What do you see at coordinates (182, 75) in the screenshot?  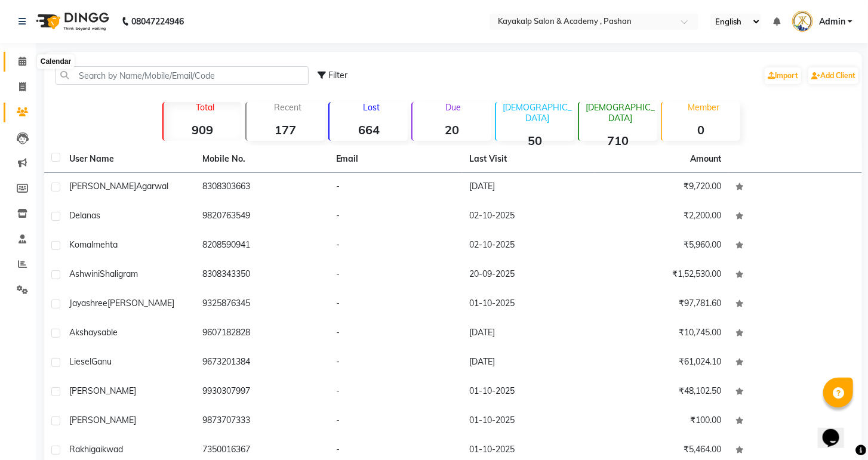 I see `input: Search by Name/Mobile/Email/Code` at bounding box center [182, 75].